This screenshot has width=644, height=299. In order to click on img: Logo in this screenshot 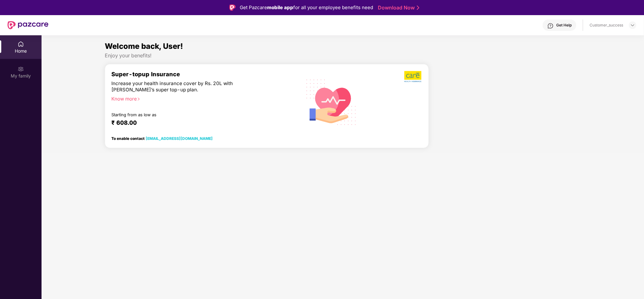, I will do `click(233, 8)`.